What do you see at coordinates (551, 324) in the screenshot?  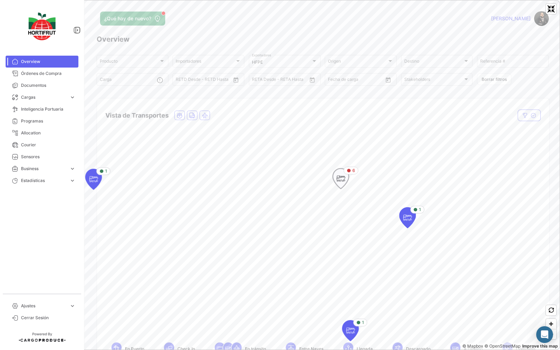 I see `button: Zoom in` at bounding box center [551, 324].